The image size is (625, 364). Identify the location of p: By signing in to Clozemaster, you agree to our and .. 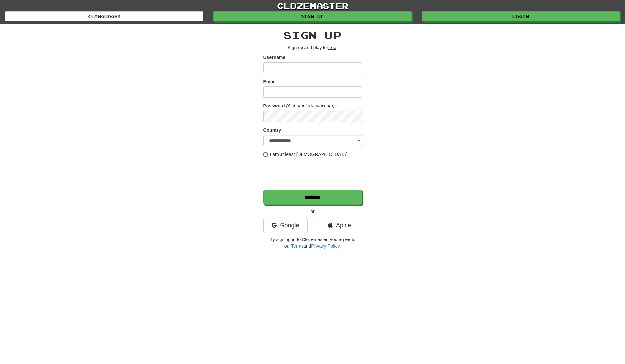
(313, 243).